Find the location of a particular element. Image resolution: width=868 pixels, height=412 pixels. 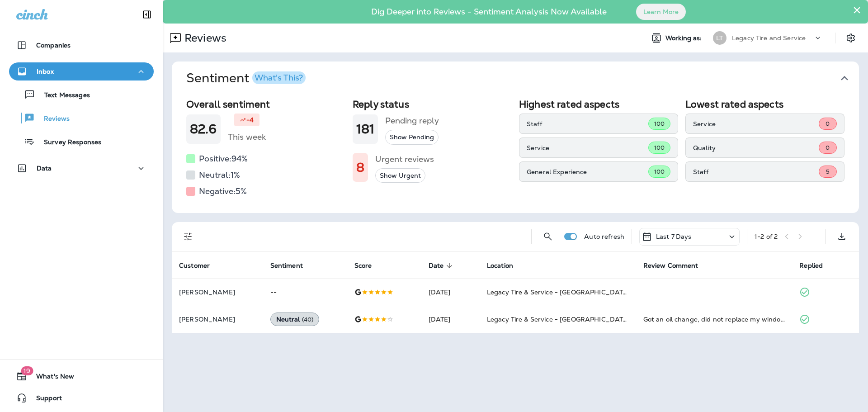

h5: Positive: 94 % is located at coordinates (223, 159).